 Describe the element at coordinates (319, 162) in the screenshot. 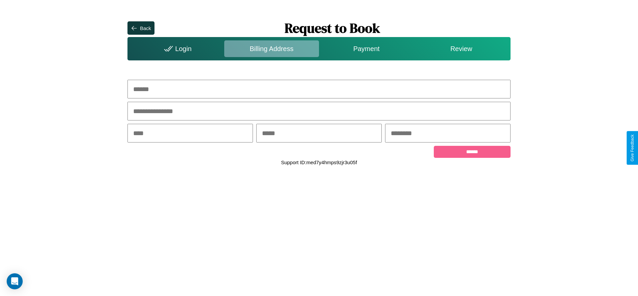

I see `p: Support ID: med7y4hmps9zjr3u05f` at that location.